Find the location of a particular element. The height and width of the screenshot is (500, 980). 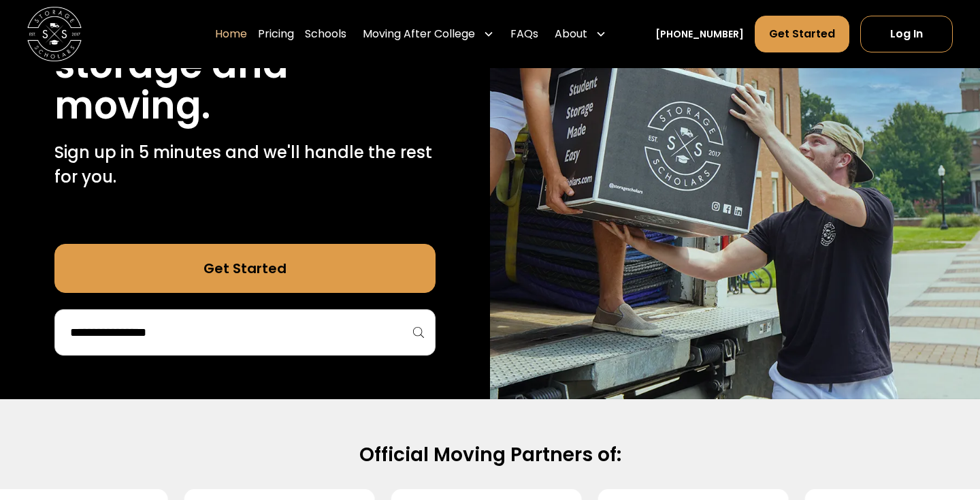

h2: Official Moving Partners of: is located at coordinates (490, 454).